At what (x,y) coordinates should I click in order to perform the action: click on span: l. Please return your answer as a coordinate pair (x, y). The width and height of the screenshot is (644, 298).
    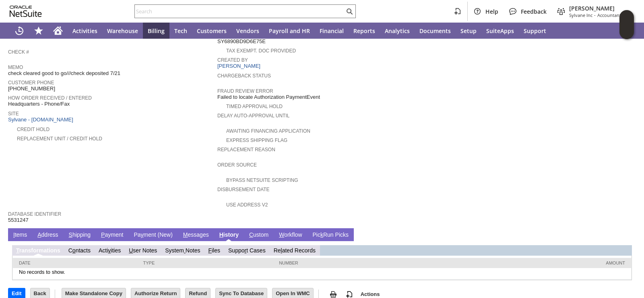
    Looking at the image, I should click on (281, 251).